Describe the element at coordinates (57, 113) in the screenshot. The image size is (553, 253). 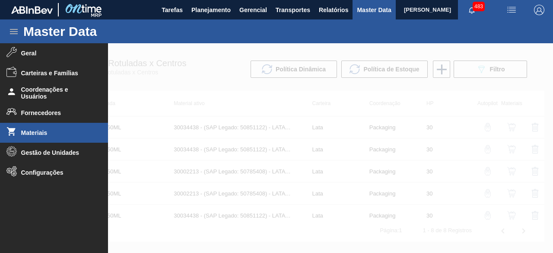
I see `span: Fornecedores` at that location.